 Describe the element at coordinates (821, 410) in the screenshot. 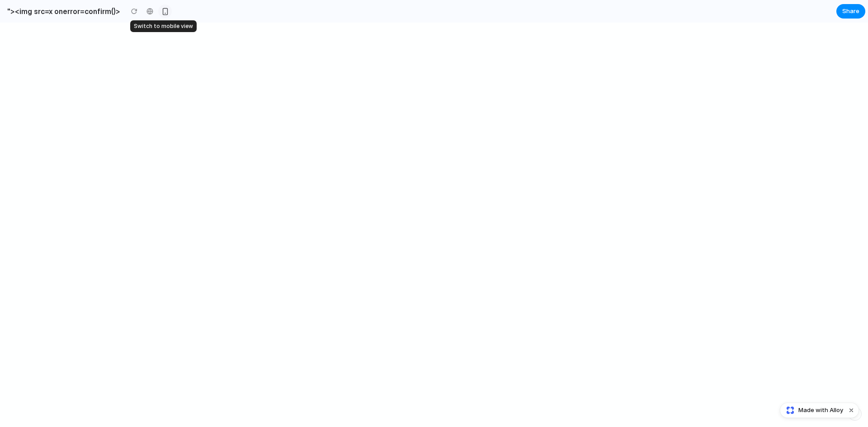

I see `span: Made with Alloy` at that location.